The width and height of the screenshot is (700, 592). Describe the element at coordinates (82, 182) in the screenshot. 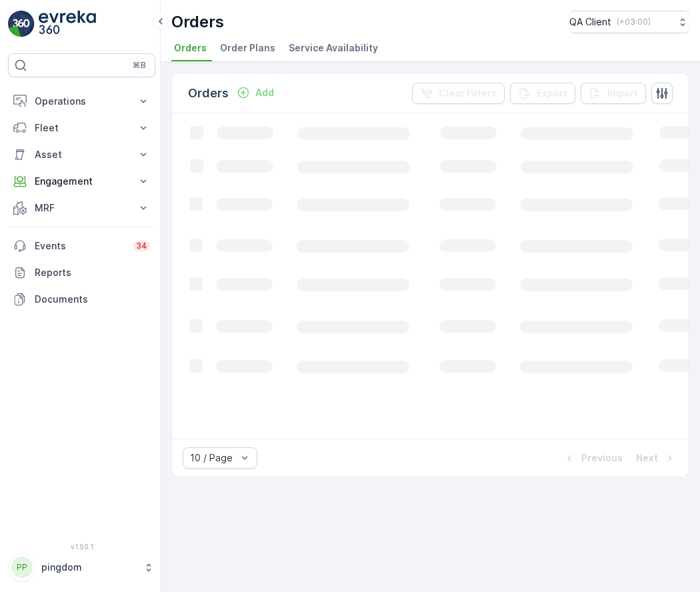

I see `p: Engagement` at that location.